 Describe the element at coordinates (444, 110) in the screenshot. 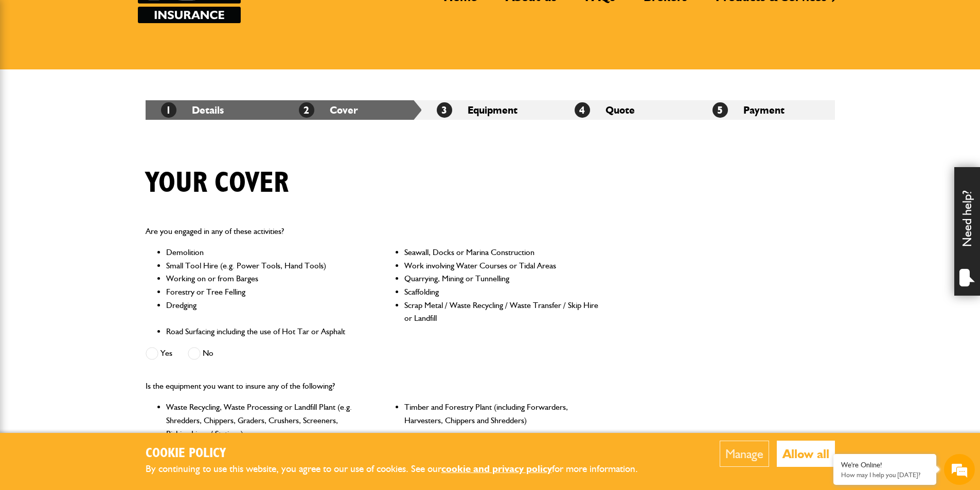

I see `span: 3` at that location.